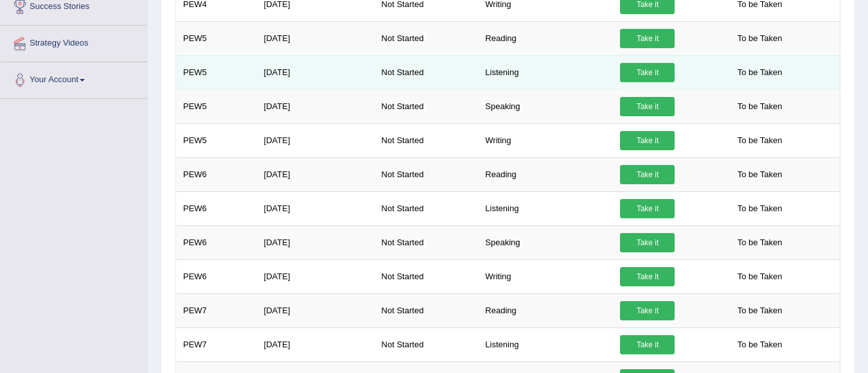  What do you see at coordinates (74, 78) in the screenshot?
I see `a: Your Account` at bounding box center [74, 78].